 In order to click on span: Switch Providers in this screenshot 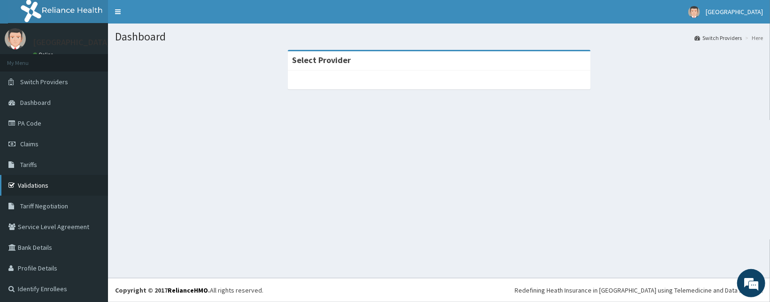, I will do `click(44, 82)`.